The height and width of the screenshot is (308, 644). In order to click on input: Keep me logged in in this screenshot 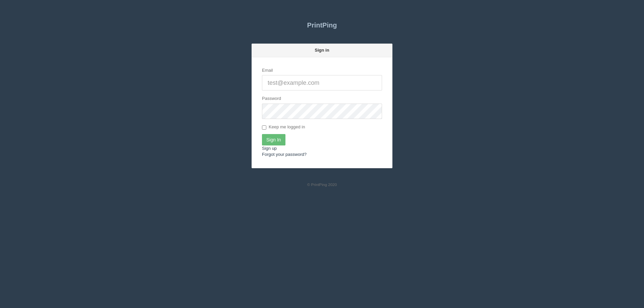, I will do `click(264, 127)`.